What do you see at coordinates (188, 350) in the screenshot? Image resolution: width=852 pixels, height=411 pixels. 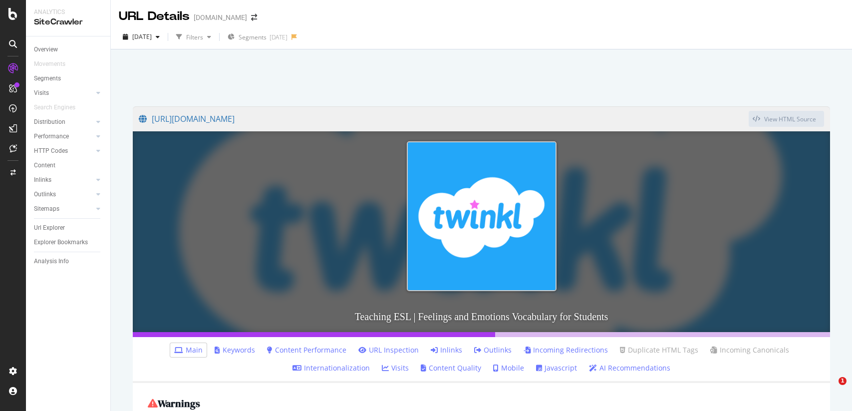 I see `a: Main` at bounding box center [188, 350].